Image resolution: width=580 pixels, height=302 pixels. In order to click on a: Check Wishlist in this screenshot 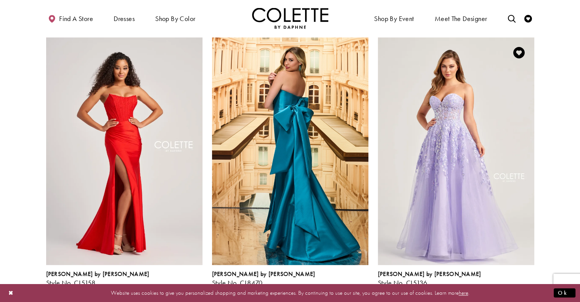, I will do `click(528, 18)`.